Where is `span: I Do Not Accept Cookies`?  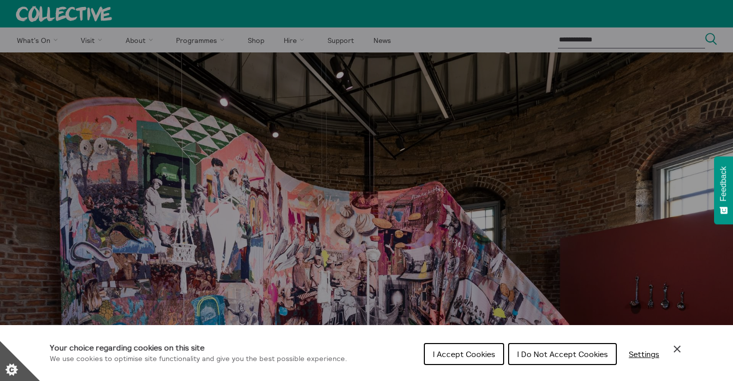
span: I Do Not Accept Cookies is located at coordinates (563, 354).